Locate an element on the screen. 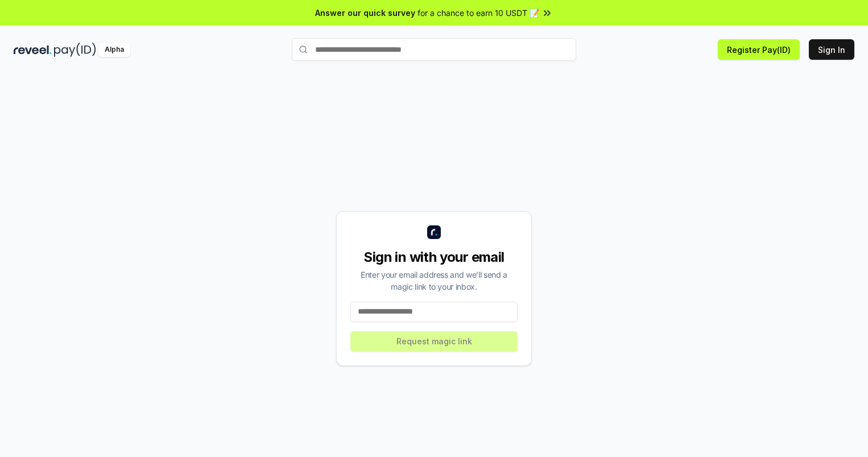  span: for a chance to earn 10 USDT 📝 is located at coordinates (478, 12).